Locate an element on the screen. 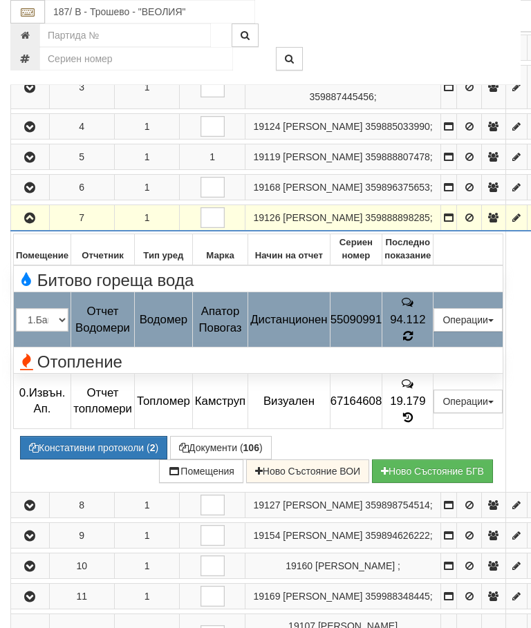  span: 359885033990 is located at coordinates (397, 126).